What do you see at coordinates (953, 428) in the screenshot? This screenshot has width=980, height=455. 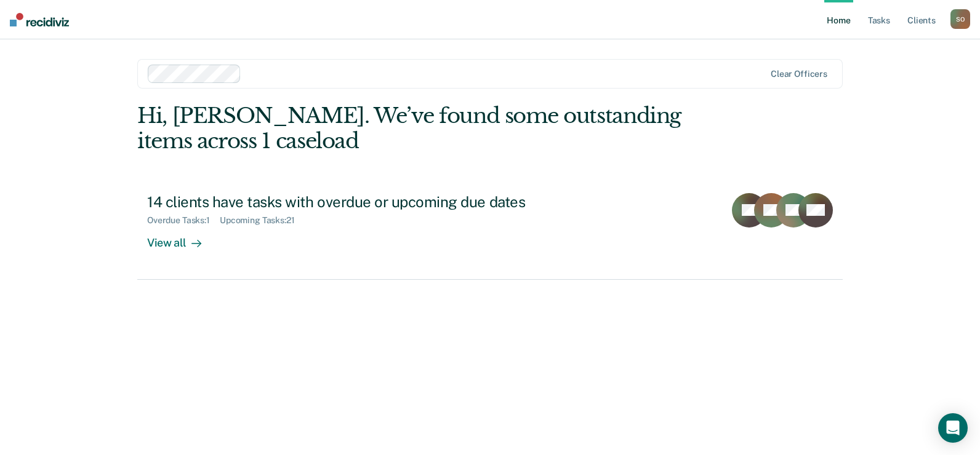 I see `div: Open Intercom Messenger` at bounding box center [953, 428].